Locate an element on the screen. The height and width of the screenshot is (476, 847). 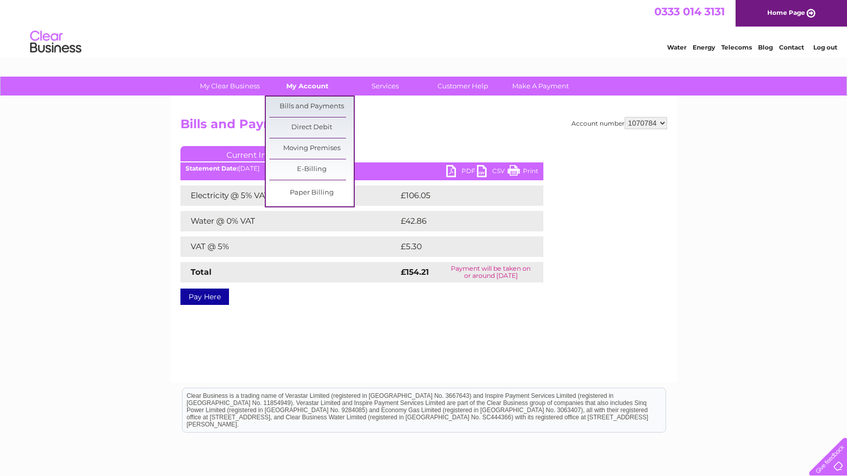
td: Water @ 0% VAT is located at coordinates (289, 221).